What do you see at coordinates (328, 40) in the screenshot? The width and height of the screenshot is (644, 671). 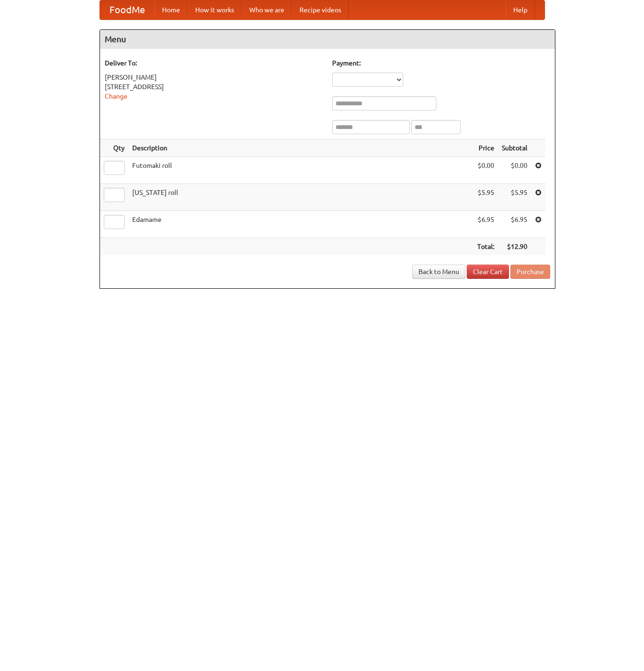 I see `h4: Menu` at bounding box center [328, 40].